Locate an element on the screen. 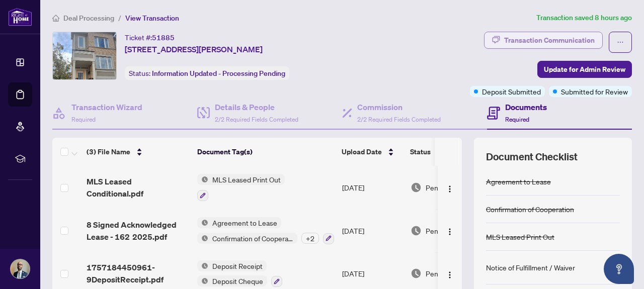 The height and width of the screenshot is (289, 644). span: Update for Admin Review is located at coordinates (585, 69).